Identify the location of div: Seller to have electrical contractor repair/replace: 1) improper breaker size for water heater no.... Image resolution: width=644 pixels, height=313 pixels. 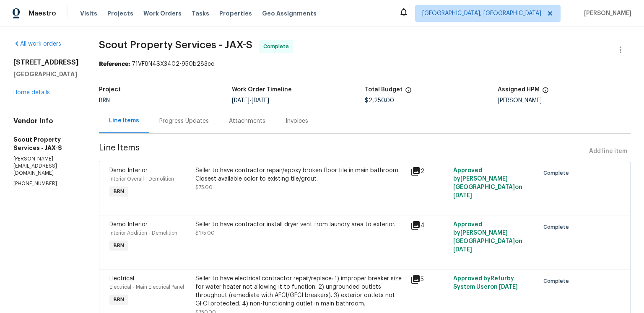
(300, 292).